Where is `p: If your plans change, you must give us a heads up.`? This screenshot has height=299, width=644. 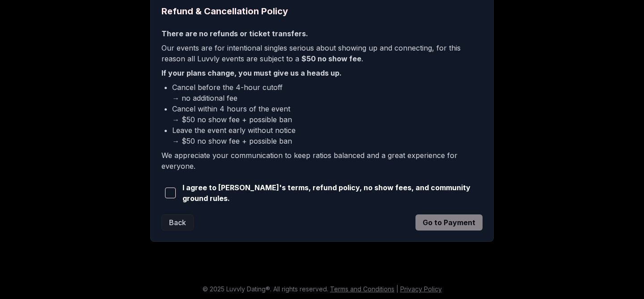
p: If your plans change, you must give us a heads up. is located at coordinates (322, 73).